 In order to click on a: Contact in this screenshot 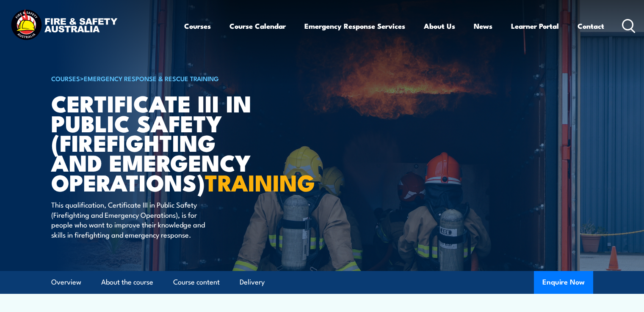, I will do `click(591, 26)`.